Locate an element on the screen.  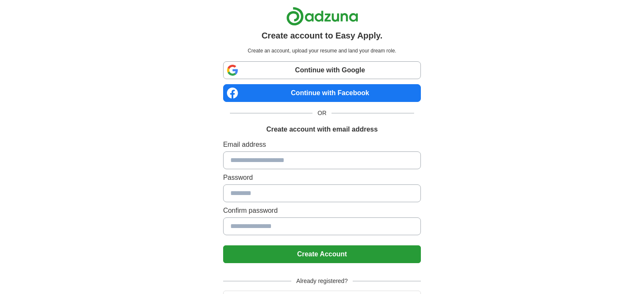
label: Confirm password is located at coordinates (322, 211).